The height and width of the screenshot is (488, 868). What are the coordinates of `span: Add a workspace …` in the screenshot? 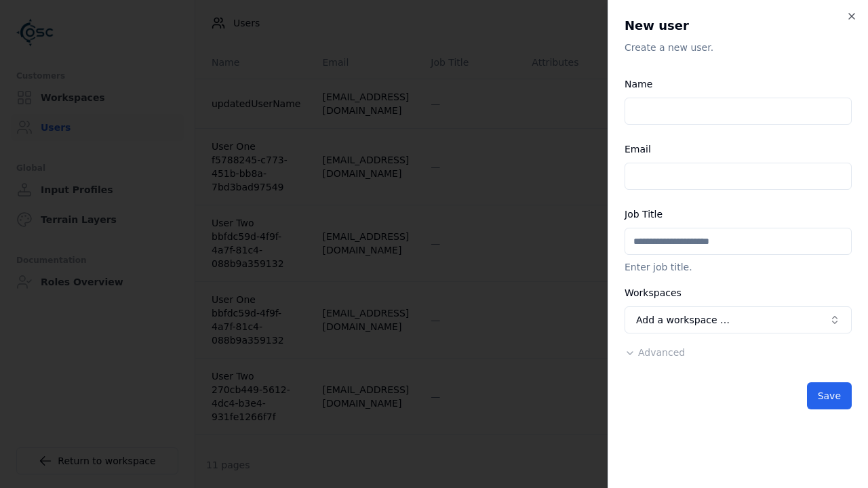 It's located at (683, 320).